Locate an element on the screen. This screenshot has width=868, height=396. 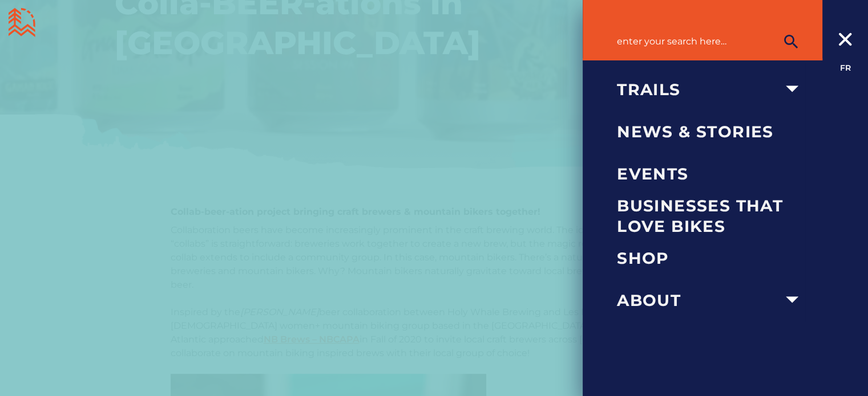
span: Businesses that love bikes is located at coordinates (711, 216).